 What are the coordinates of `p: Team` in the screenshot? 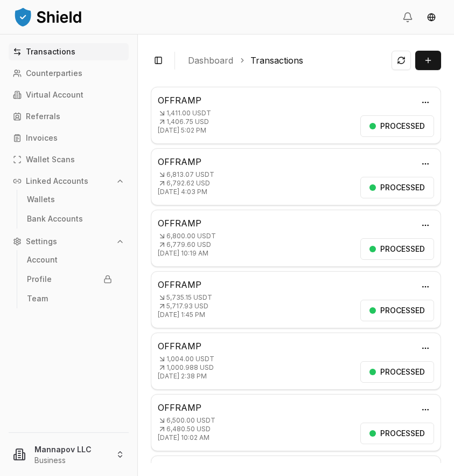 It's located at (37, 298).